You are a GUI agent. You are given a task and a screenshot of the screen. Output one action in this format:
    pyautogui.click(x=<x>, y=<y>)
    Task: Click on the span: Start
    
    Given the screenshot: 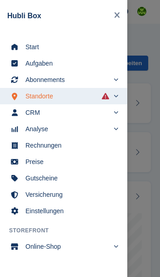 What is the action you would take?
    pyautogui.click(x=70, y=47)
    